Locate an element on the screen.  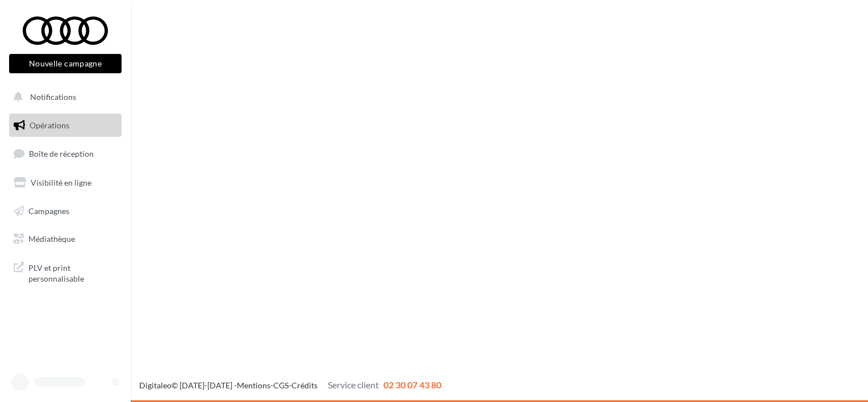
span: Opérations is located at coordinates (49, 125).